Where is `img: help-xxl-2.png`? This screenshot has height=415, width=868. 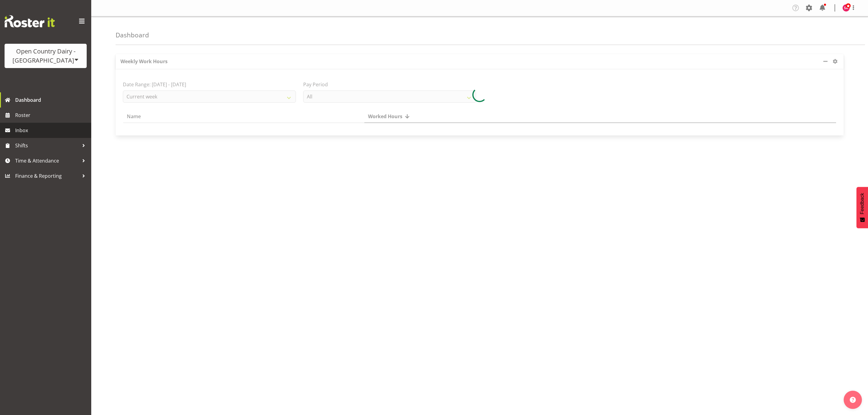 img: help-xxl-2.png is located at coordinates (852, 400).